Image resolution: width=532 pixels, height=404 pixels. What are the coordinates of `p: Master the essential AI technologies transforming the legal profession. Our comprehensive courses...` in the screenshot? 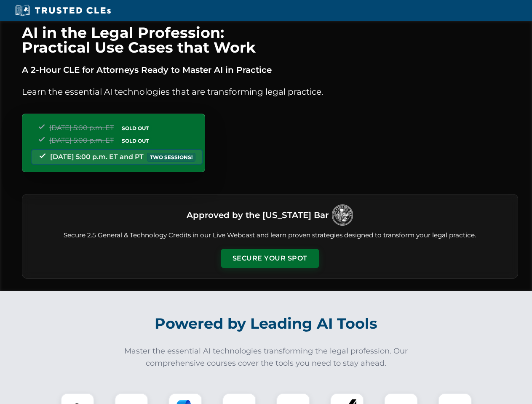 It's located at (266, 357).